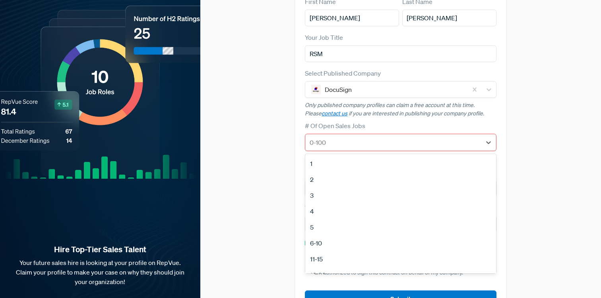 Image resolution: width=601 pixels, height=298 pixels. Describe the element at coordinates (100, 272) in the screenshot. I see `p: Your future sales hire is looking at your profile on RepVue. Claim your profile to make your case...` at that location.